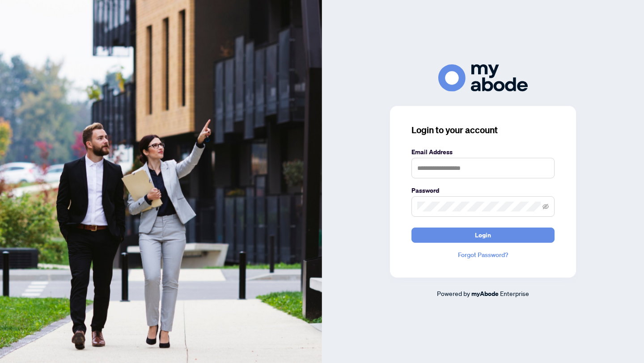 The height and width of the screenshot is (363, 644). What do you see at coordinates (485, 294) in the screenshot?
I see `a: myAbode` at bounding box center [485, 294].